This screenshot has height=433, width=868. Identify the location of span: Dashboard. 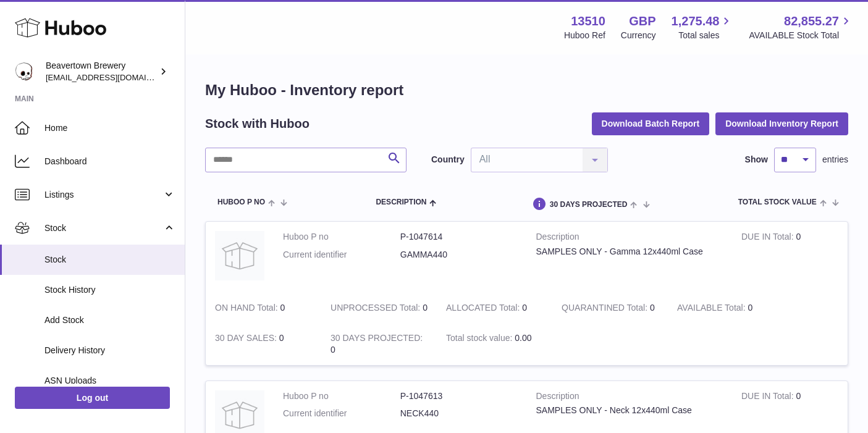
(110, 161).